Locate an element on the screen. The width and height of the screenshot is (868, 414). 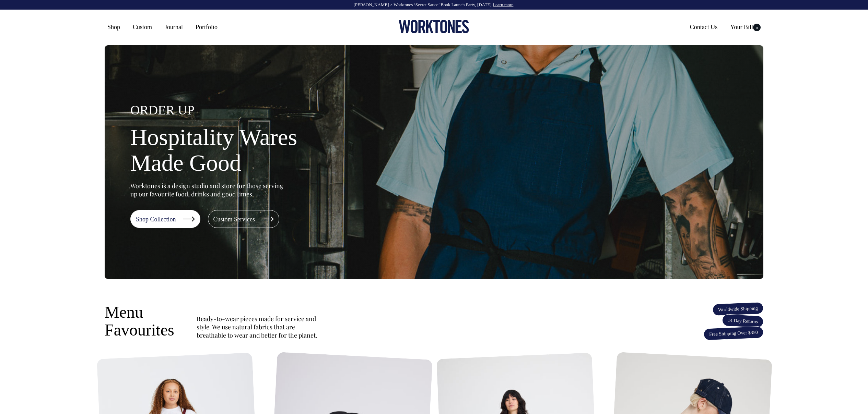
a: Learn more is located at coordinates (503, 5).